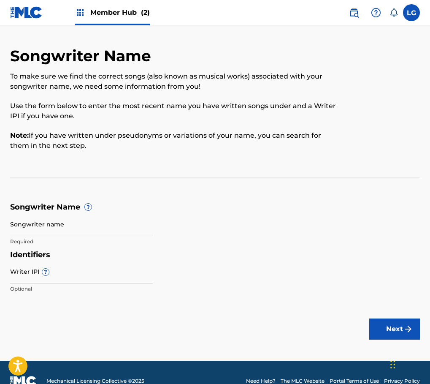 This screenshot has width=430, height=384. I want to click on div: Help, so click(376, 13).